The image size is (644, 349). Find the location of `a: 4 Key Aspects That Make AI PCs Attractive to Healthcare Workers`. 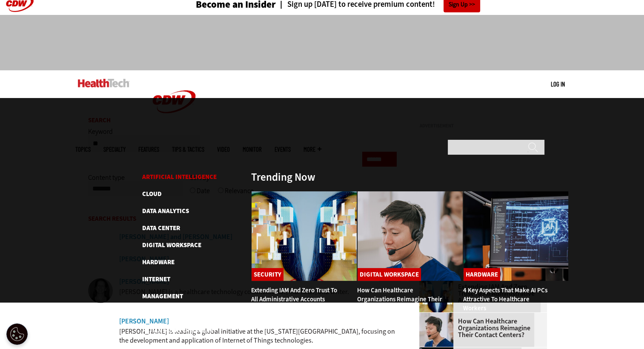

a: 4 Key Aspects That Make AI PCs Attractive to Healthcare Workers is located at coordinates (505, 299).